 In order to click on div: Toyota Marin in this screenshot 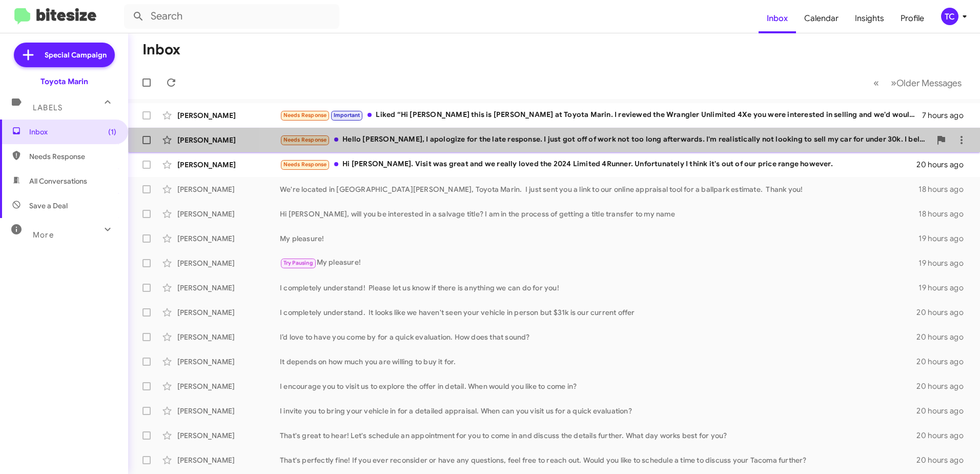, I will do `click(64, 81)`.